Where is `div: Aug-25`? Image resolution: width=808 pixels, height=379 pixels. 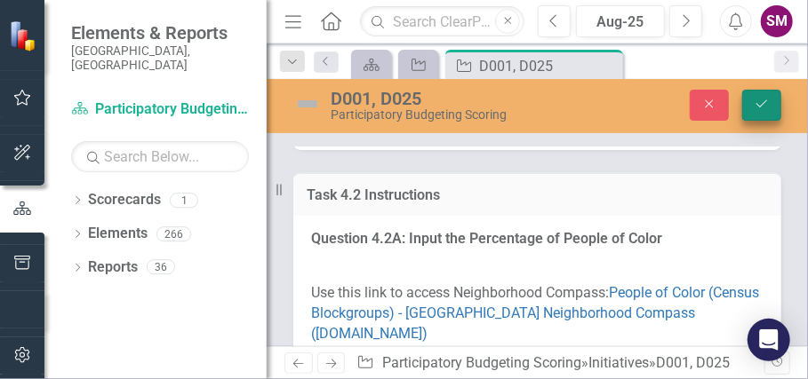
div: Aug-25 is located at coordinates (620, 22).